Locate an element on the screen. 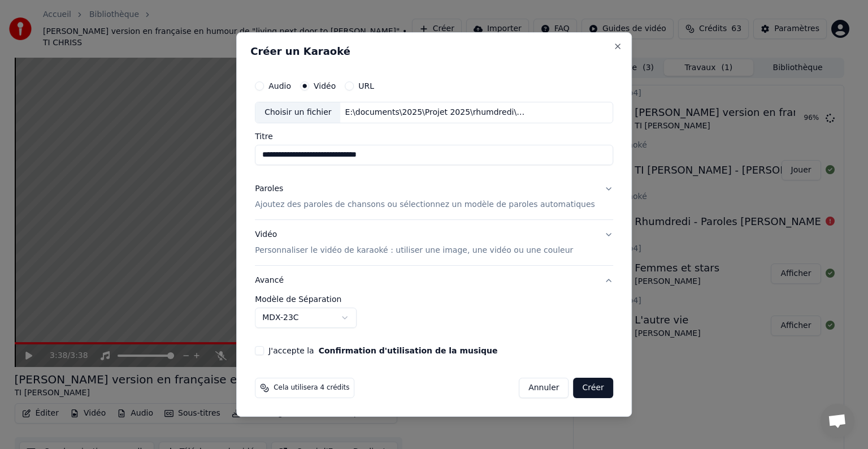 The width and height of the screenshot is (868, 449). span: Cela utilisera 4 crédits is located at coordinates (311, 388).